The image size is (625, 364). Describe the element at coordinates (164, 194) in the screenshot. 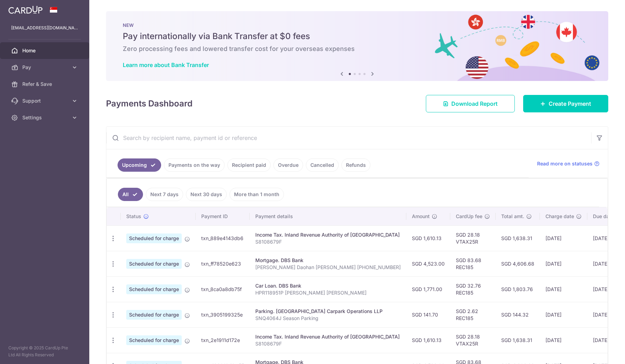

I see `a: Next 7 days` at that location.